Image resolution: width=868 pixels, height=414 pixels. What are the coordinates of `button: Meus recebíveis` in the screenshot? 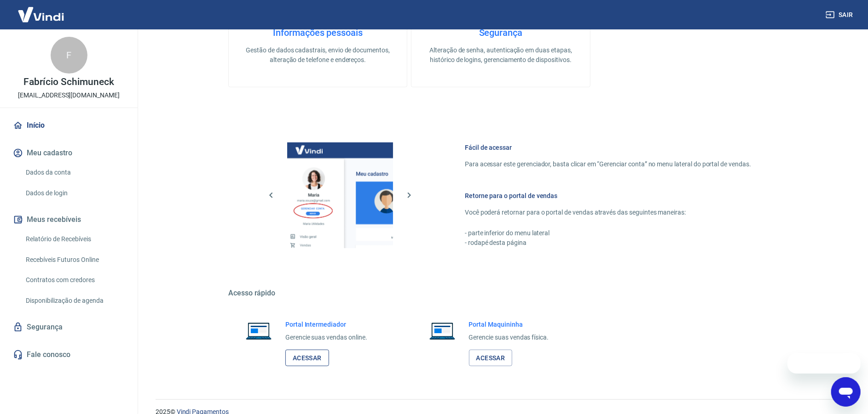 It's located at (68, 220).